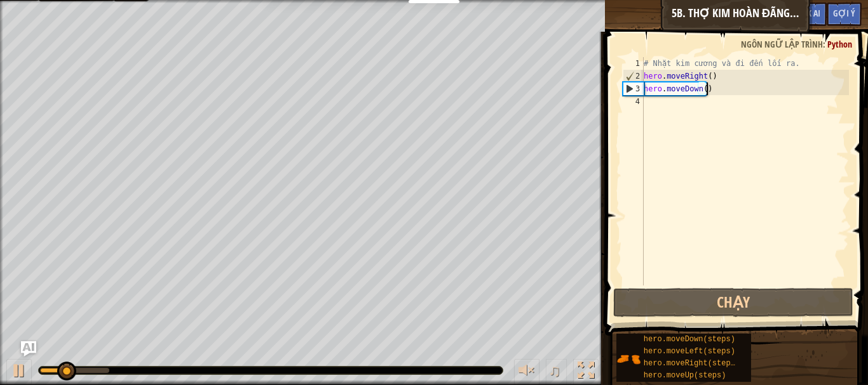 The height and width of the screenshot is (385, 868). What do you see at coordinates (633, 102) in the screenshot?
I see `div: 4` at bounding box center [633, 102].